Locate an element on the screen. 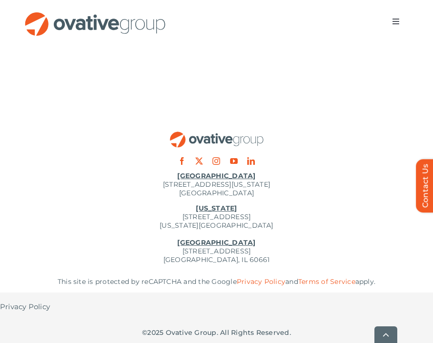  a: linkedin is located at coordinates (251, 161).